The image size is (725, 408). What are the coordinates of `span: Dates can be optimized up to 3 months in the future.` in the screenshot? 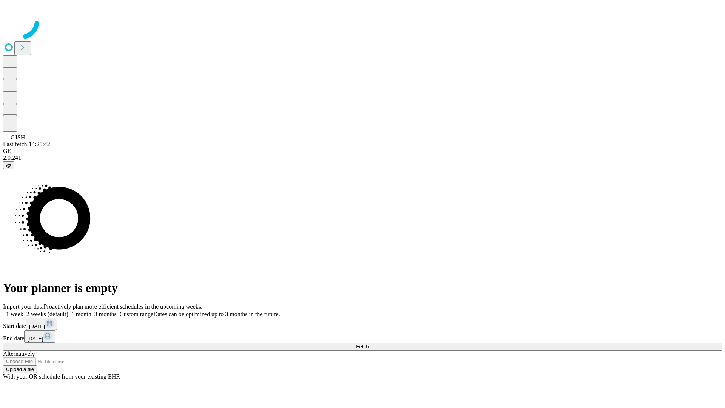 It's located at (216, 314).